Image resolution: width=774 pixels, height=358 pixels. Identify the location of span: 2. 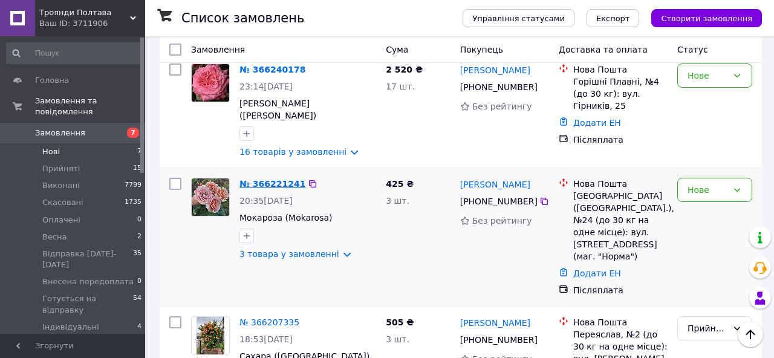
(139, 237).